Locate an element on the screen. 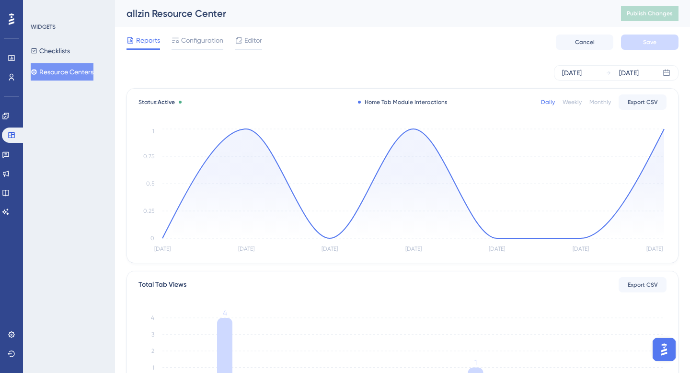 The height and width of the screenshot is (373, 690). span: Publish Changes is located at coordinates (649, 13).